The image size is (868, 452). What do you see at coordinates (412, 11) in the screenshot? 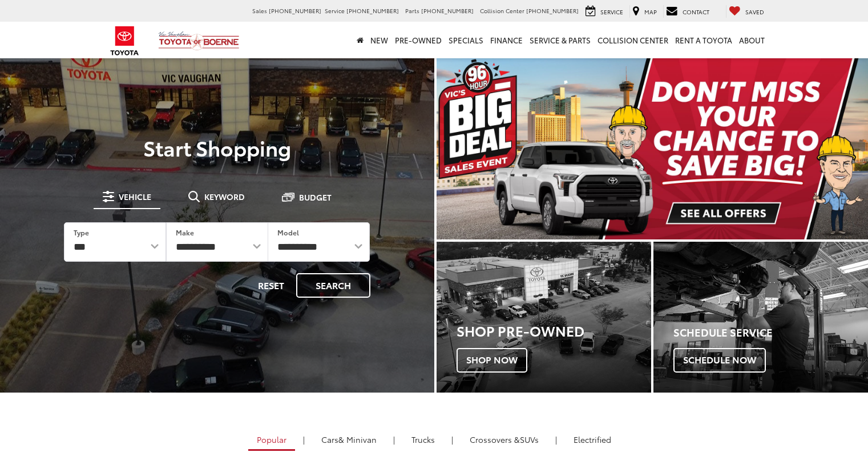
I see `span: Parts` at bounding box center [412, 11].